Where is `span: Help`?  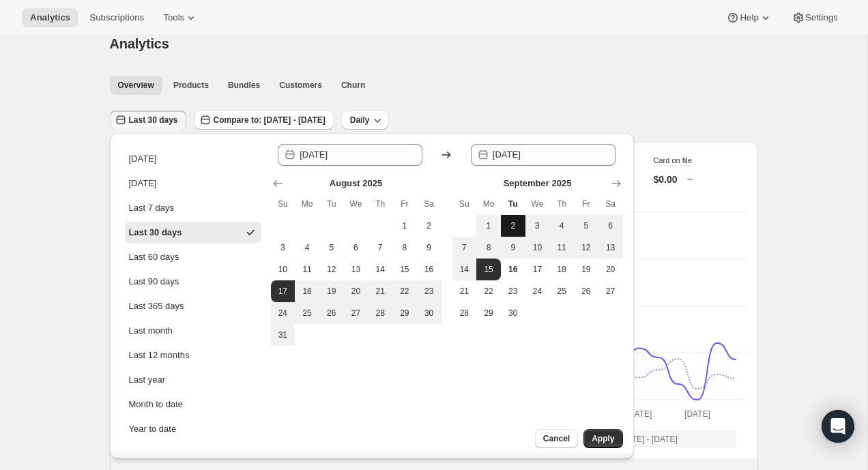
span: Help is located at coordinates (749, 18).